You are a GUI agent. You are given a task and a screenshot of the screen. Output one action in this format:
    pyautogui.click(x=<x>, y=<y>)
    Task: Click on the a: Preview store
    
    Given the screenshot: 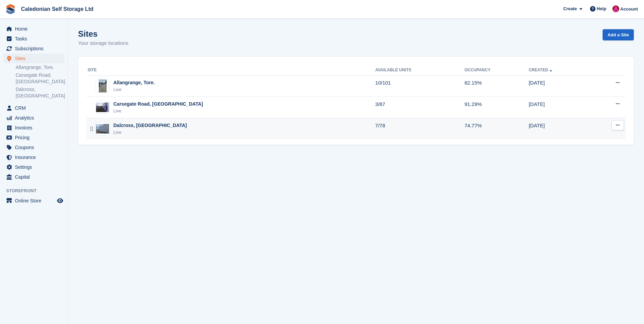 What is the action you would take?
    pyautogui.click(x=60, y=201)
    